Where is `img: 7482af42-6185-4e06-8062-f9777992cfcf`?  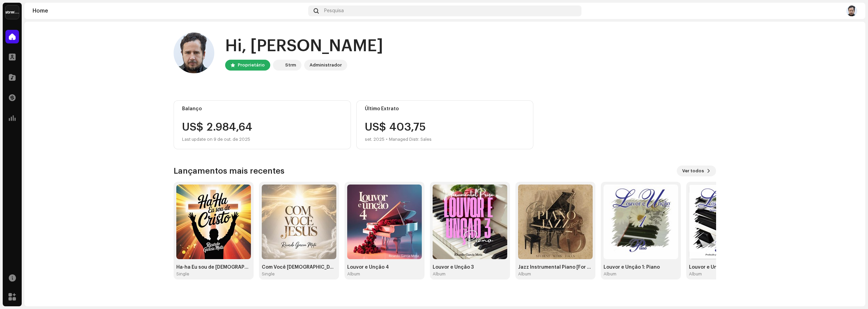 img: 7482af42-6185-4e06-8062-f9777992cfcf is located at coordinates (727, 222).